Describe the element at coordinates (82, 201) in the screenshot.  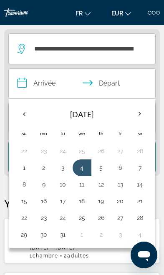
I see `button: Day 18` at that location.